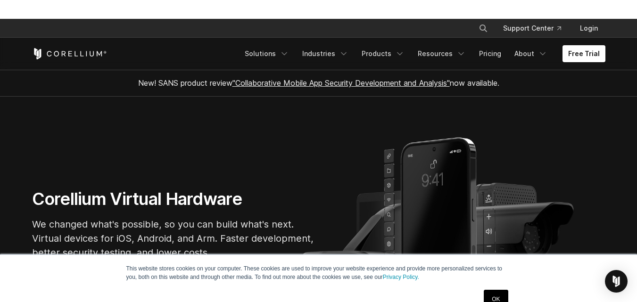 Image resolution: width=637 pixels, height=302 pixels. Describe the element at coordinates (341, 83) in the screenshot. I see `a: "Collaborative Mobile App Security Development and Analysis"` at that location.